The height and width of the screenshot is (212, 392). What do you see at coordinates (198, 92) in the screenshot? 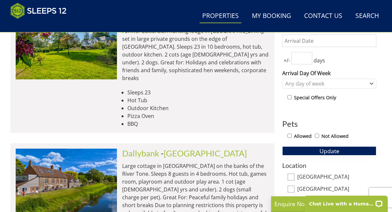
I see `li: Sleeps 23` at bounding box center [198, 92].